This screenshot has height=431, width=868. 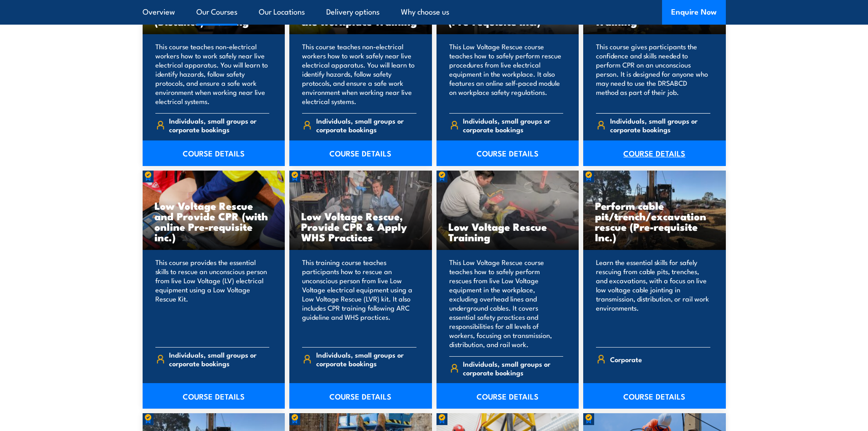 I want to click on h3: Perform cable pit/trench/excavation rescue (Pre-requisite Inc.), so click(x=654, y=221).